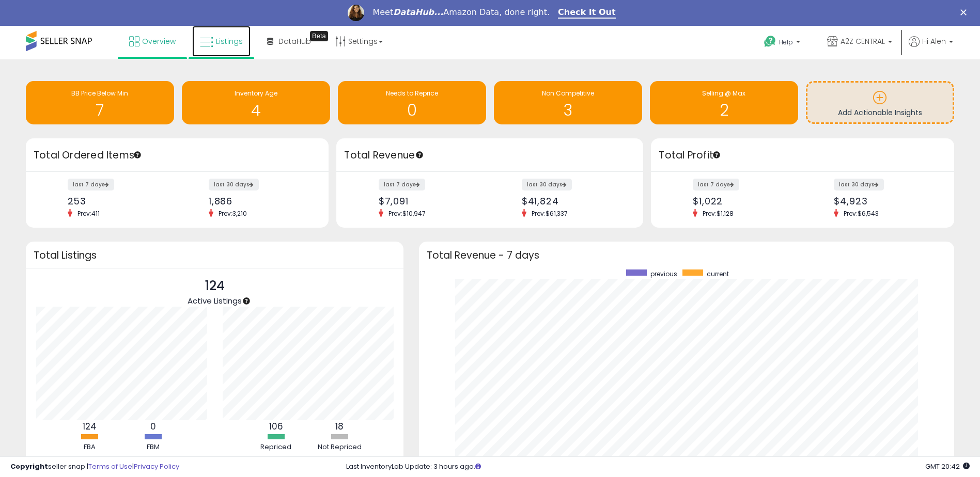  I want to click on h3: Total Ordered Items, so click(177, 155).